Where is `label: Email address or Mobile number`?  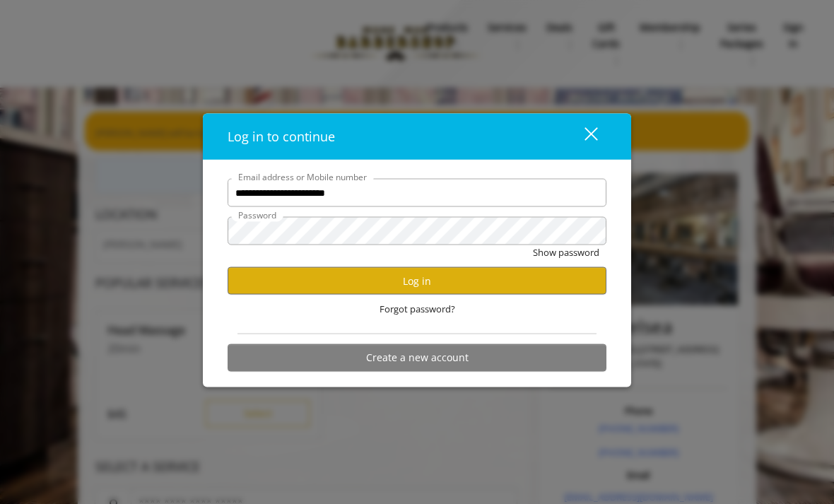
label: Email address or Mobile number is located at coordinates (302, 177).